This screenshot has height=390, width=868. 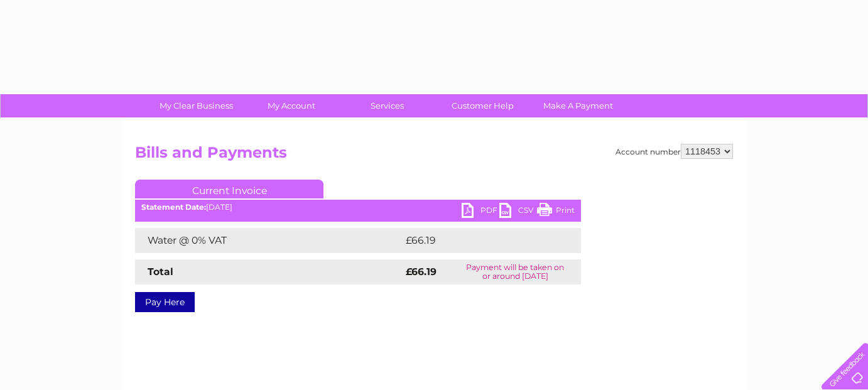 What do you see at coordinates (269, 240) in the screenshot?
I see `td: Water @ 0% VAT` at bounding box center [269, 240].